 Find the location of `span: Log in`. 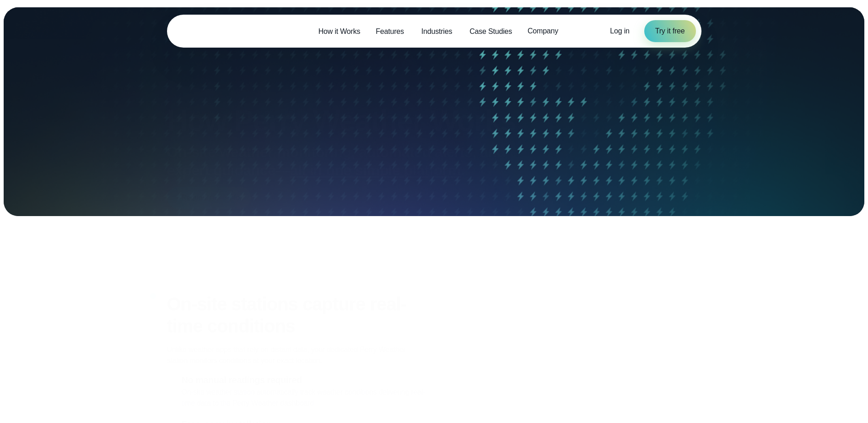

span: Log in is located at coordinates (619, 31).